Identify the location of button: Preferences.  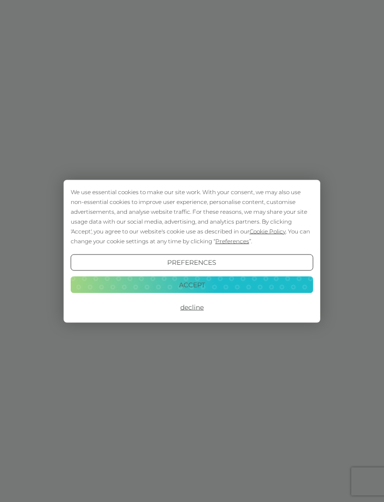
(192, 263).